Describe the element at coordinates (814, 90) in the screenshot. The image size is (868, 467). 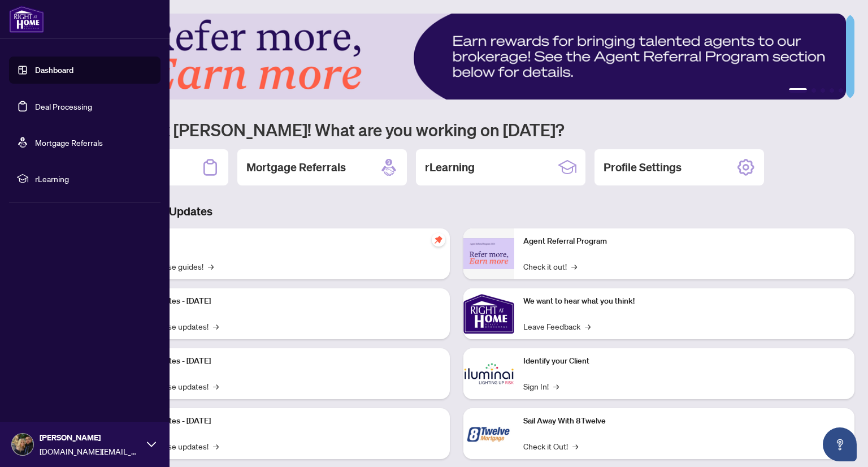
I see `button: 2` at that location.